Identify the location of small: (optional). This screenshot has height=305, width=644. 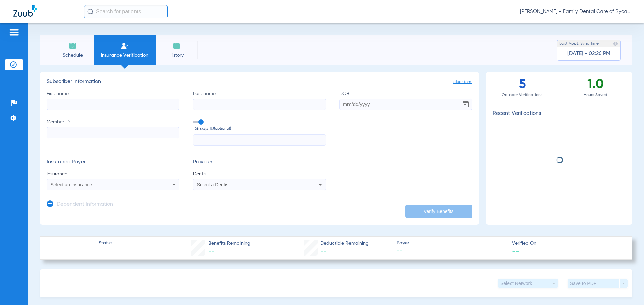
(223, 129).